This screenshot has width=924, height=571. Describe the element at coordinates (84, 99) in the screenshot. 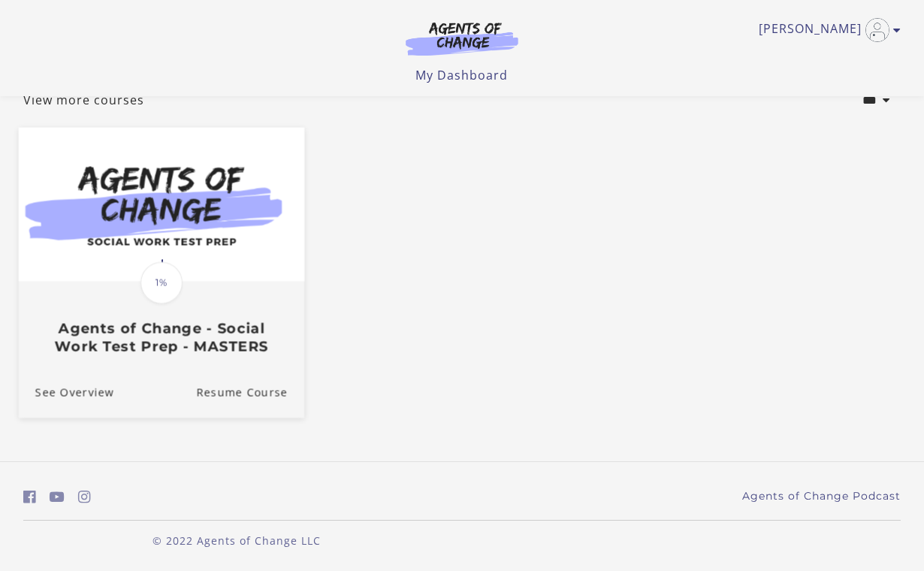

I see `a: View more courses` at that location.